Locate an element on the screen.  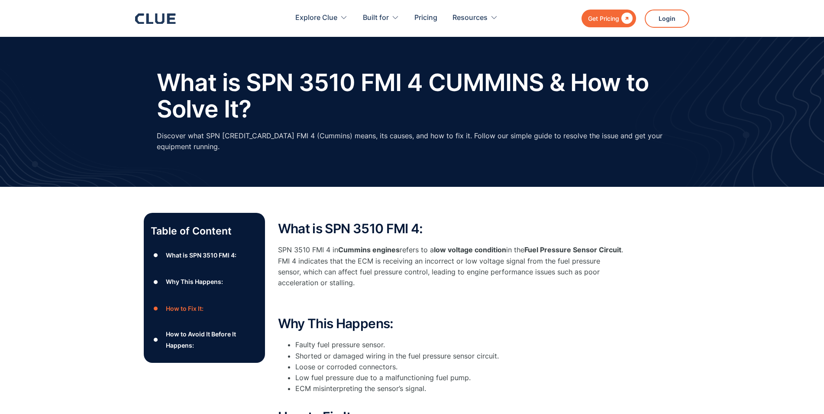
li: ECM misinterpreting the sensor’s signal. is located at coordinates (460, 394).